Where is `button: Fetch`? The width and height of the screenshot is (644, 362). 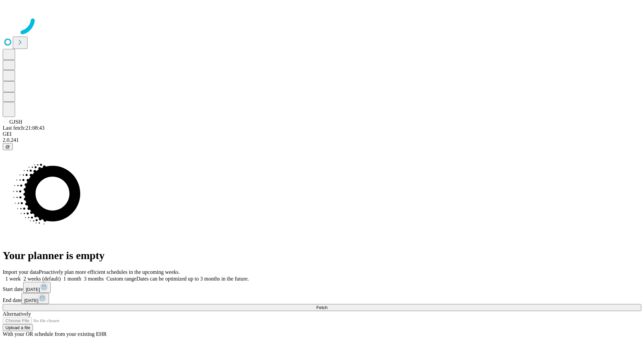 button: Fetch is located at coordinates (322, 307).